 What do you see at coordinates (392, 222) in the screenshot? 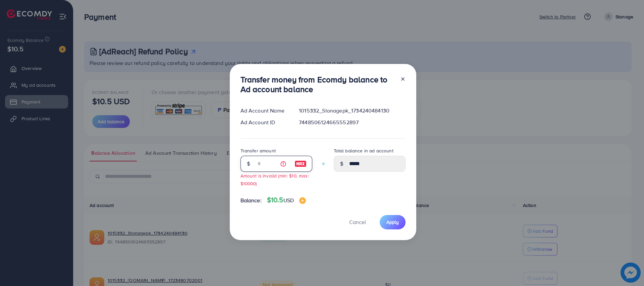
I see `button: Apply` at bounding box center [392, 222].